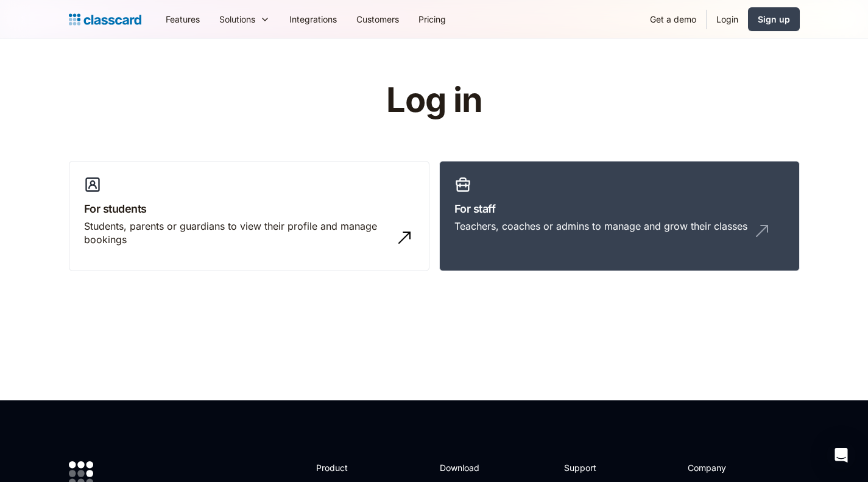  What do you see at coordinates (434, 101) in the screenshot?
I see `h1: Log in` at bounding box center [434, 101].